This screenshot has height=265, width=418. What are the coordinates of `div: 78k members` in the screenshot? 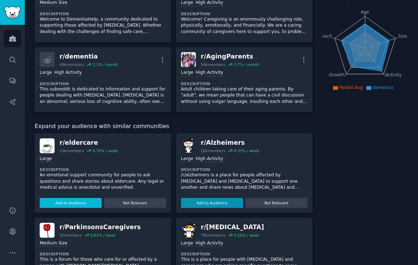 It's located at (213, 235).